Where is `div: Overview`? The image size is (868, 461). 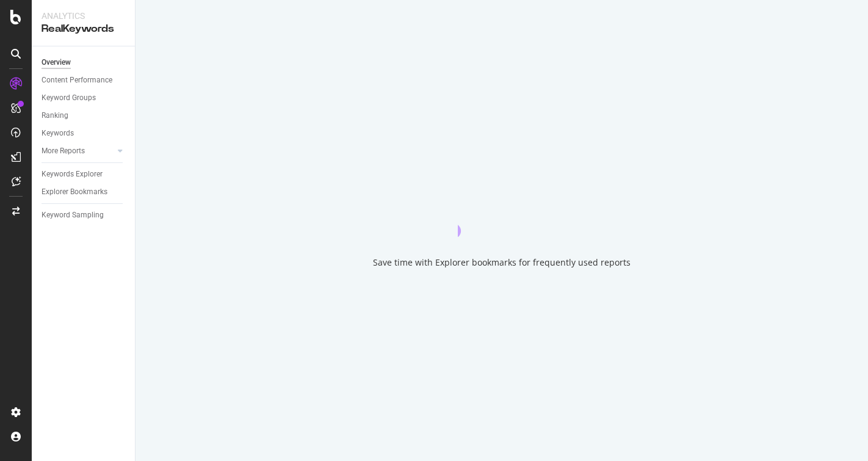
div: Overview is located at coordinates (56, 62).